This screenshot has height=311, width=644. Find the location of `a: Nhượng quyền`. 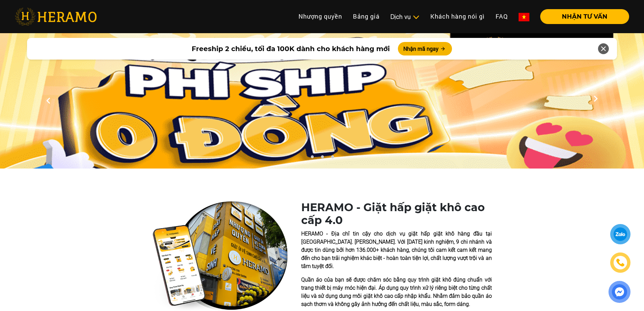

a: Nhượng quyền is located at coordinates (320, 16).